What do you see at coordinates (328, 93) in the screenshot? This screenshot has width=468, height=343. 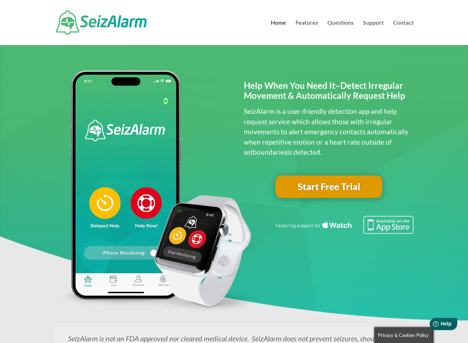 I see `h2: Help When You Need It–Detect Irregular Movement & Automatically Request Help` at bounding box center [328, 93].